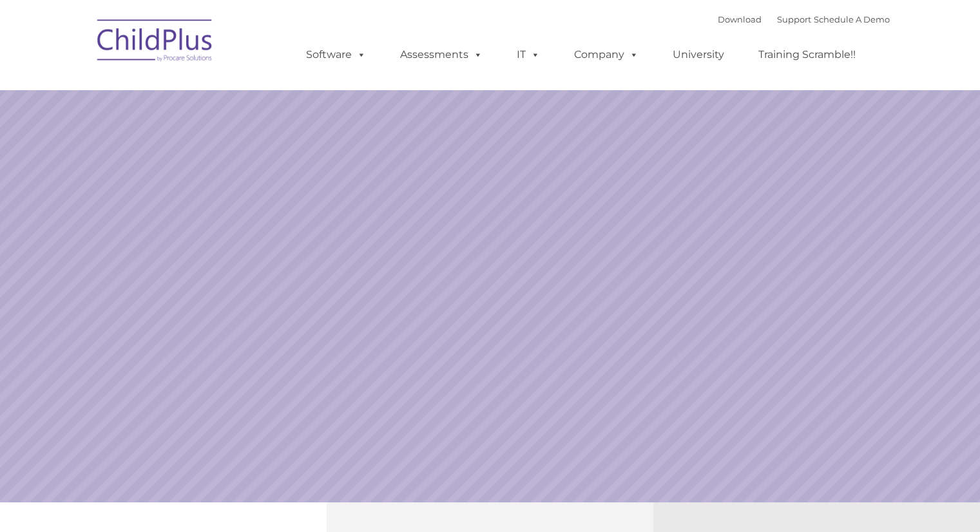 The width and height of the screenshot is (980, 532). Describe the element at coordinates (852, 19) in the screenshot. I see `a: Schedule A Demo` at that location.